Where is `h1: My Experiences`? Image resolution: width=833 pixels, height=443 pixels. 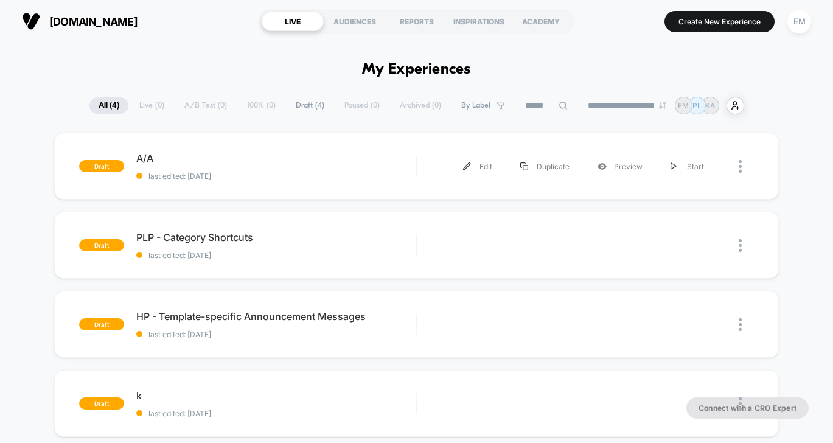
h1: My Experiences is located at coordinates (416, 69).